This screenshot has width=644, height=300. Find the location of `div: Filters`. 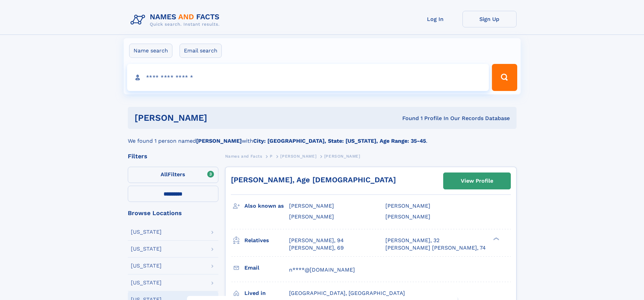

div: Filters is located at coordinates (173, 156).